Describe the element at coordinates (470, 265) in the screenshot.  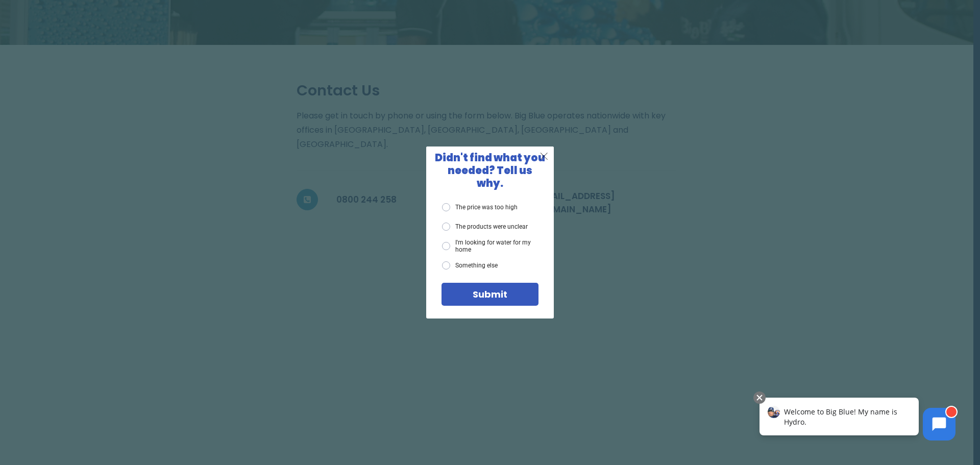
I see `label: Something else` at that location.